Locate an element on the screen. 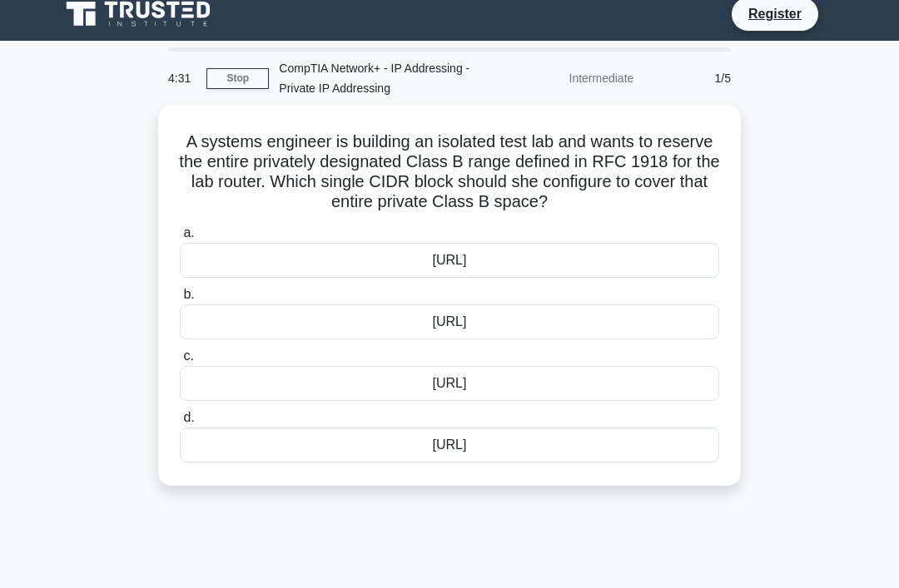 This screenshot has width=899, height=588. div: 1/5 is located at coordinates (692, 79).